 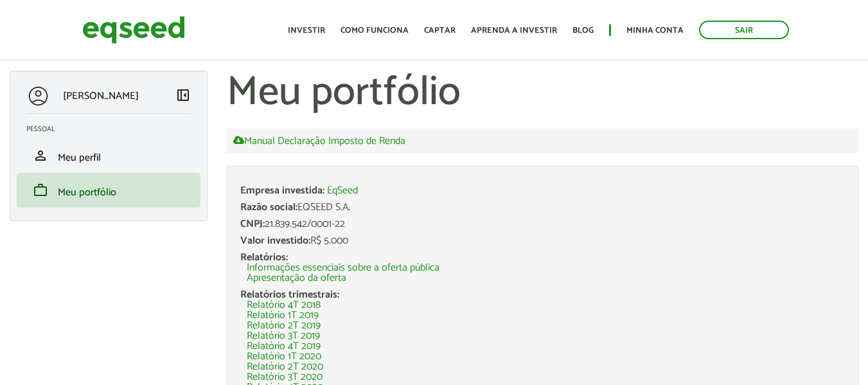 What do you see at coordinates (284, 347) in the screenshot?
I see `a: Relatório 4T 2019` at bounding box center [284, 347].